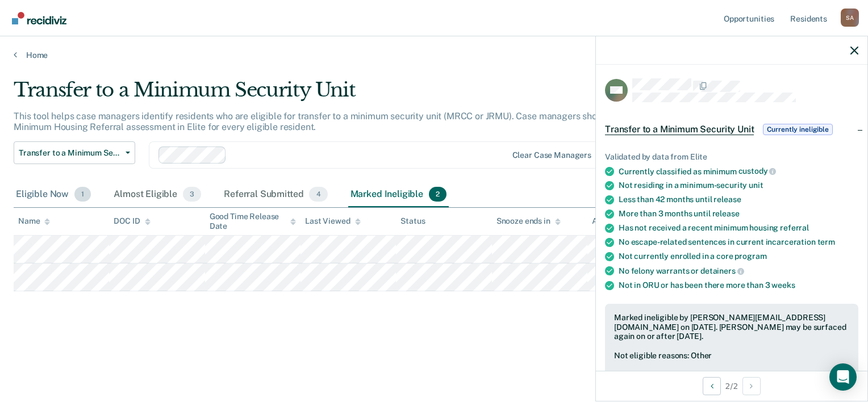  What do you see at coordinates (732, 374) in the screenshot?
I see `pre: " Institutional Behavioral "` at bounding box center [732, 374].